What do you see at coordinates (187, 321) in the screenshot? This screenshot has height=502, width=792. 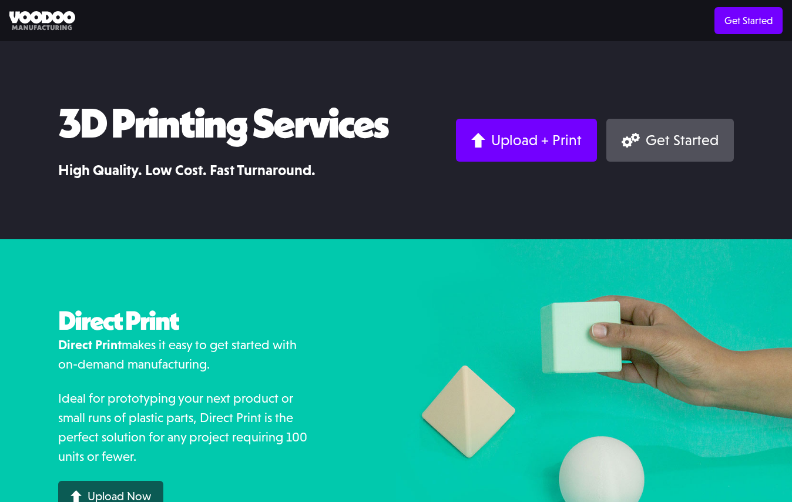 I see `h2: Direct Print` at bounding box center [187, 321].